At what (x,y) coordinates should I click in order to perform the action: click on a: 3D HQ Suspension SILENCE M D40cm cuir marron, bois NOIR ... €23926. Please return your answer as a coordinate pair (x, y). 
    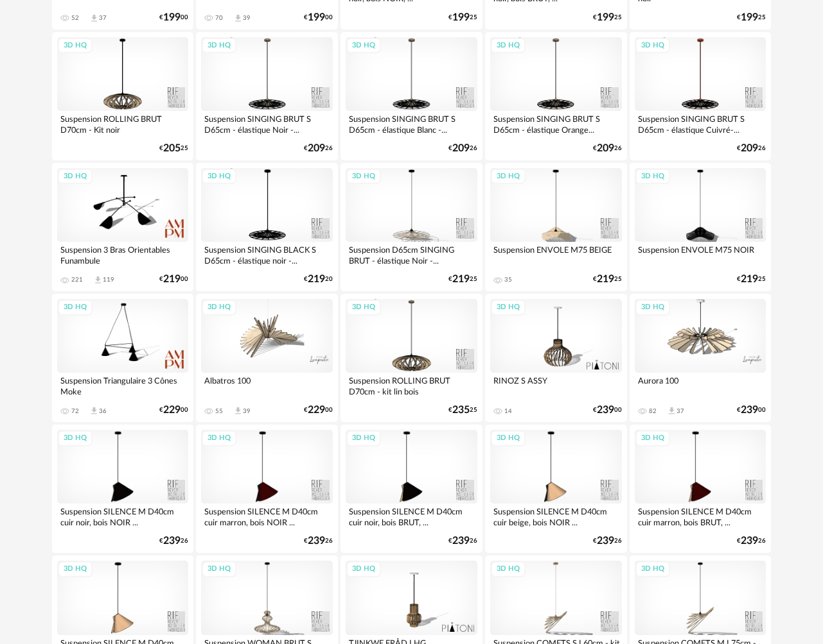
    Looking at the image, I should click on (267, 489).